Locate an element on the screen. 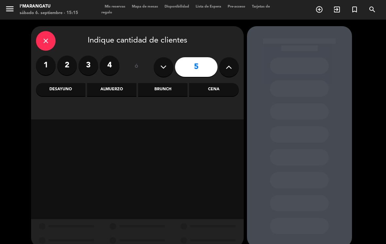 The width and height of the screenshot is (386, 244). div: ó is located at coordinates (136, 67).